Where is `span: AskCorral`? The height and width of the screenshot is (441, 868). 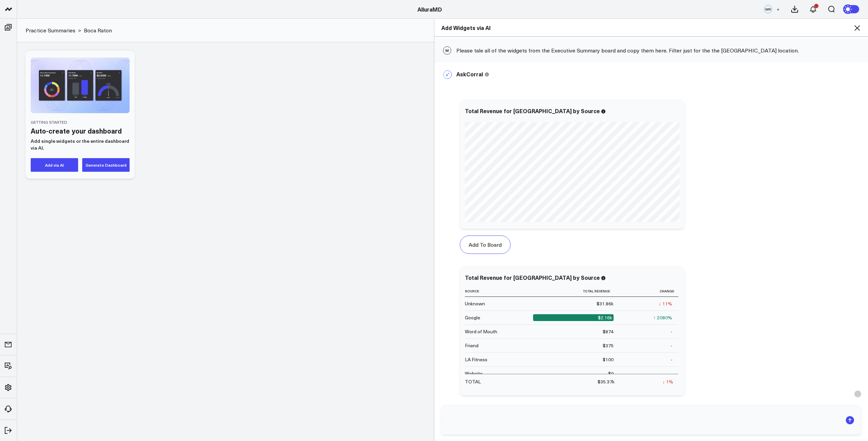 span: AskCorral is located at coordinates (470, 74).